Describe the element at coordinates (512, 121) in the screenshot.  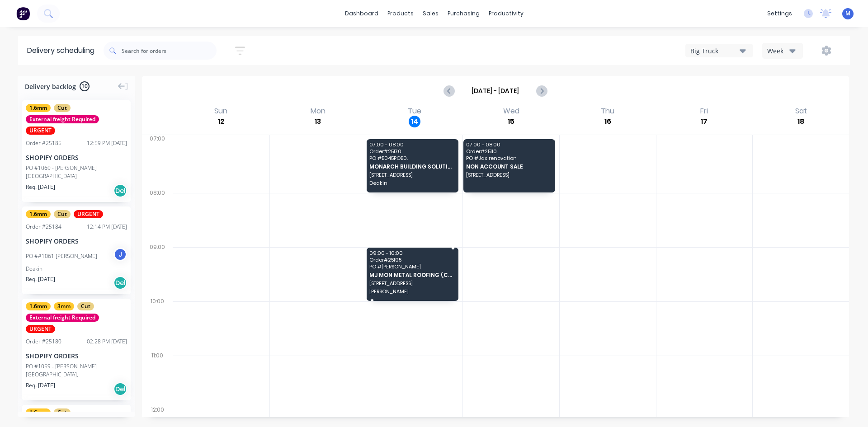
I see `div: 15` at that location.